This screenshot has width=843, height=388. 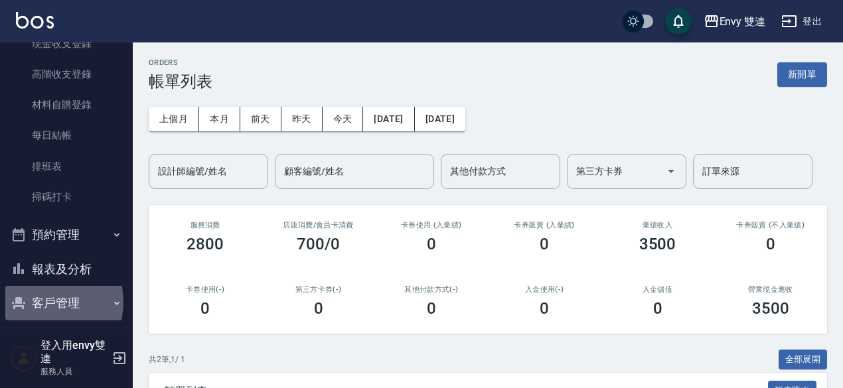 What do you see at coordinates (261, 119) in the screenshot?
I see `button: 前天` at bounding box center [261, 119].